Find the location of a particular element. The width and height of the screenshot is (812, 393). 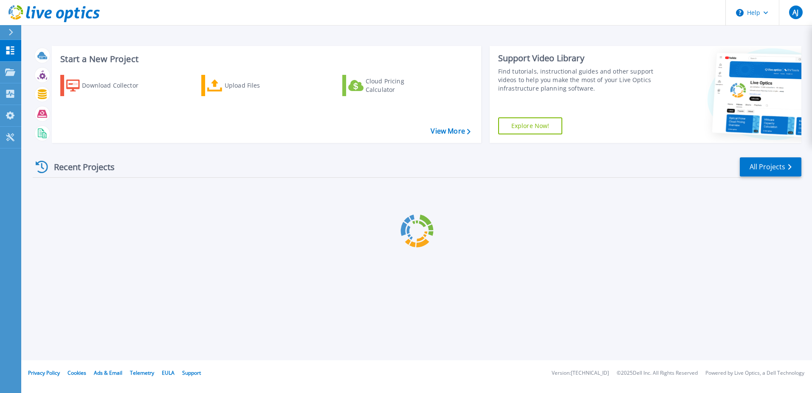

a: All Projects is located at coordinates (771, 167).